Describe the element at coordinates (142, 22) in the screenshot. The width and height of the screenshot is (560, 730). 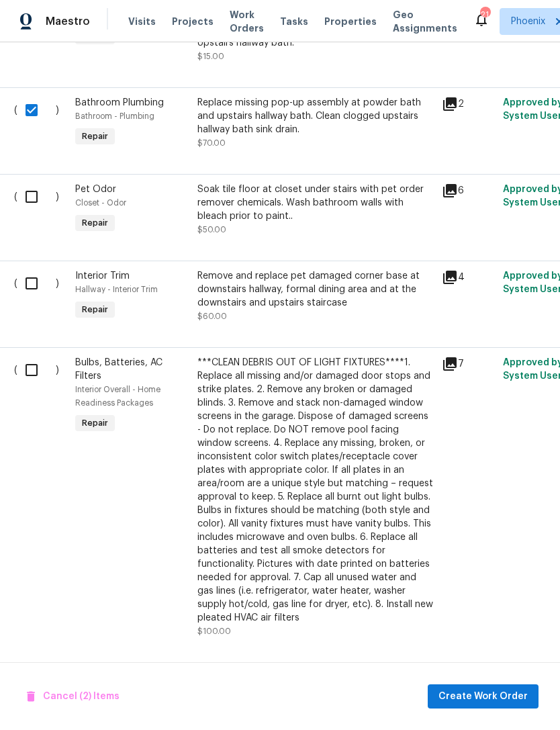
I see `span: Visits` at that location.